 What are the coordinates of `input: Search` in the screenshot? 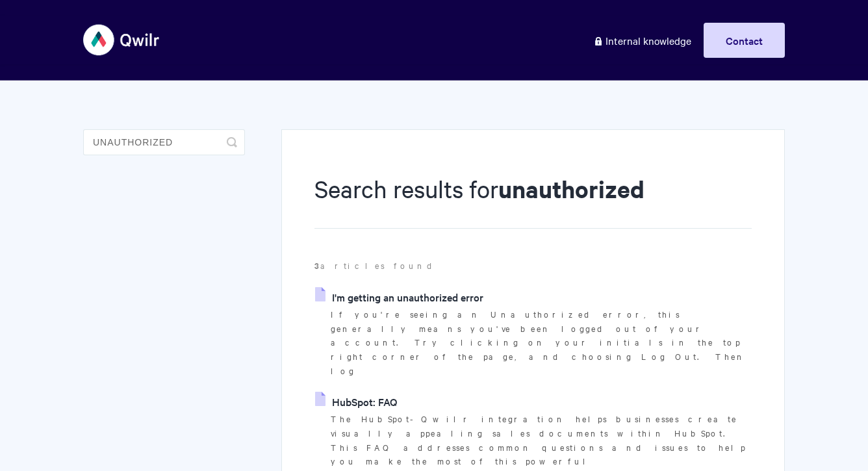 It's located at (163, 142).